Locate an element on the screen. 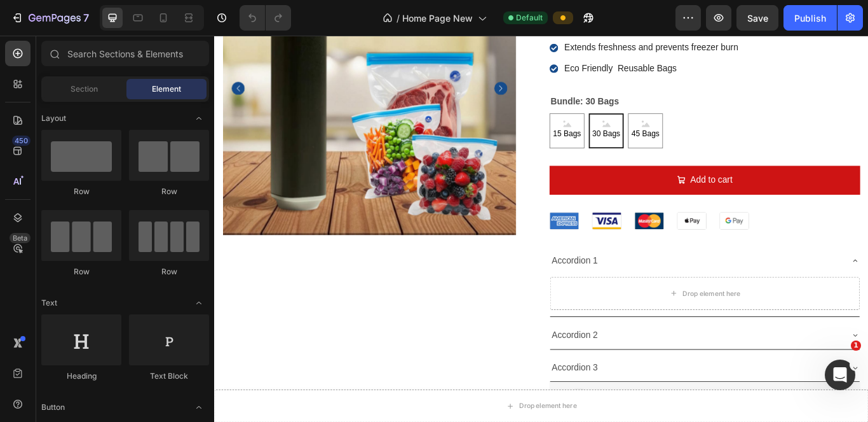 The width and height of the screenshot is (868, 422). img: gempages_585457536044368541-f55f2c40-0e27-4612-8420-9152c8c9250d.png is located at coordinates (606, 216).